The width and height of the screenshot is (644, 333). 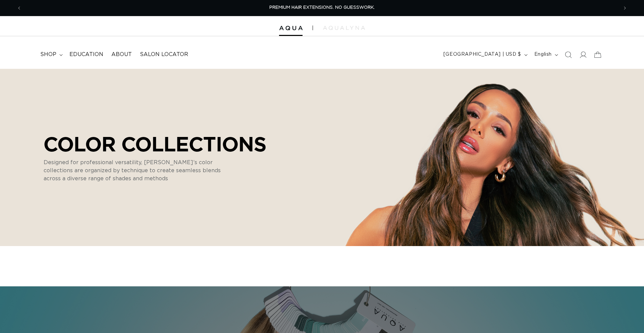 I want to click on span: PREMIUM HAIR EXTENSIONS. NO GUESSWORK., so click(x=322, y=8).